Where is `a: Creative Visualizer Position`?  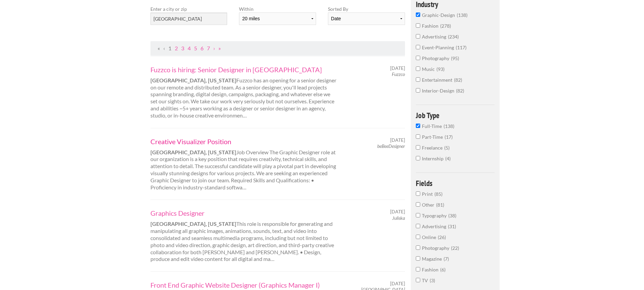
a: Creative Visualizer Position is located at coordinates (245, 141).